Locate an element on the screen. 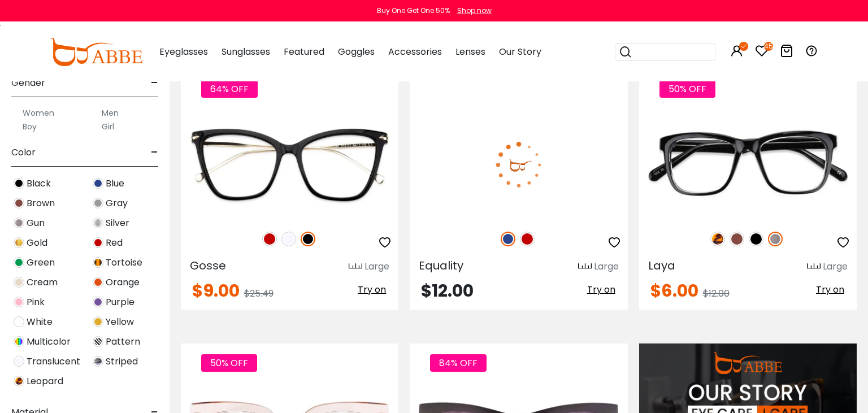 This screenshot has width=868, height=413. span: Gender is located at coordinates (28, 83).